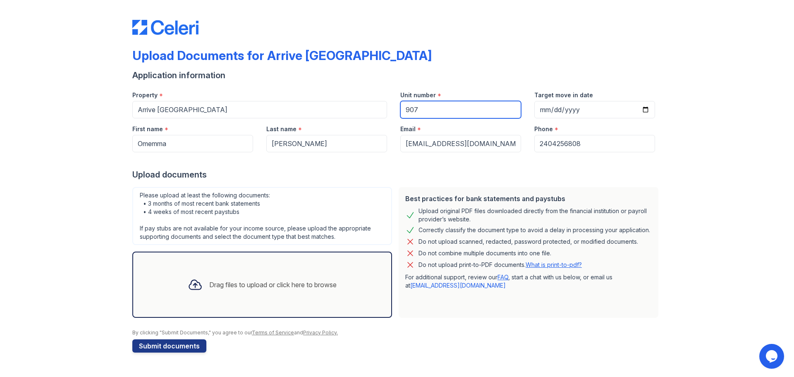 Image resolution: width=794 pixels, height=377 pixels. I want to click on a: FAQ, so click(503, 277).